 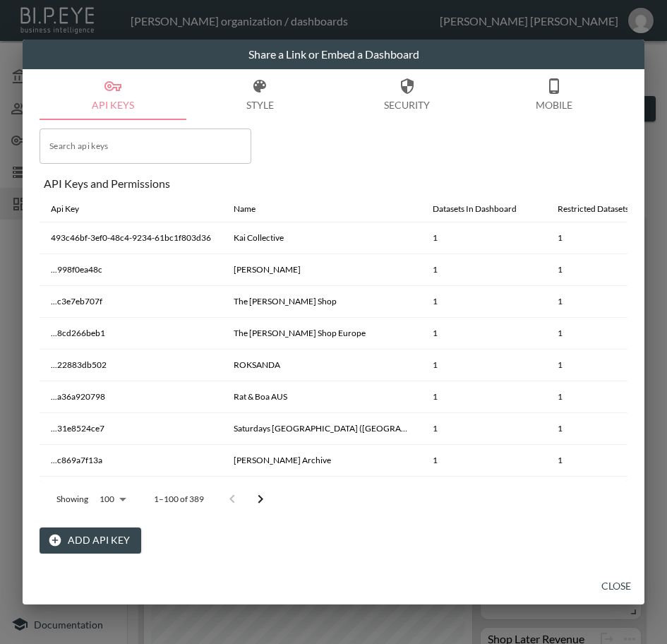 What do you see at coordinates (178, 498) in the screenshot?
I see `p: 1–100 of 389` at bounding box center [178, 498].